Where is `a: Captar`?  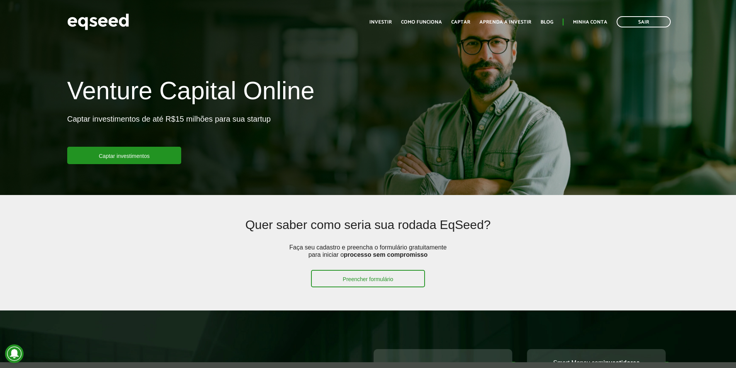
a: Captar is located at coordinates (460, 22).